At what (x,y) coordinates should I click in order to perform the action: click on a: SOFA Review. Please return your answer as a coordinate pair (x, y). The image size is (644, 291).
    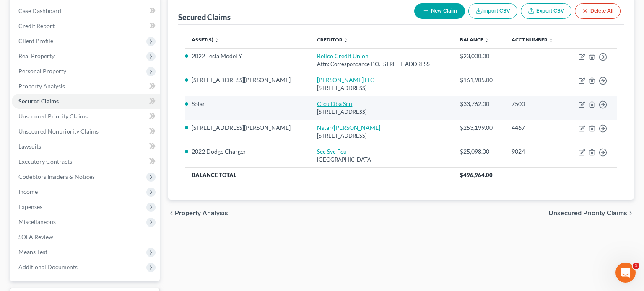
    Looking at the image, I should click on (86, 237).